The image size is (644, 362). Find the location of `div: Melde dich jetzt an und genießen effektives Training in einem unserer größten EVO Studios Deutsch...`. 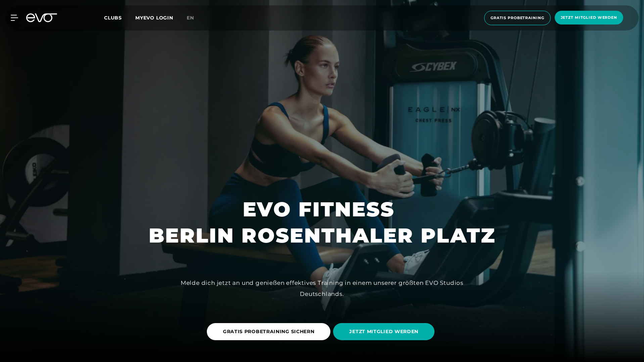

div: Melde dich jetzt an und genießen effektives Training in einem unserer größten EVO Studios Deutsch... is located at coordinates (322, 288).